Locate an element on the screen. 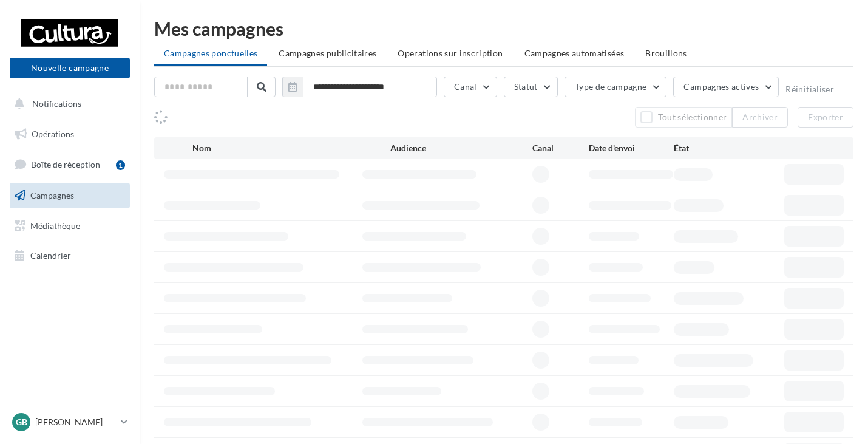  button: Notifications is located at coordinates (67, 103).